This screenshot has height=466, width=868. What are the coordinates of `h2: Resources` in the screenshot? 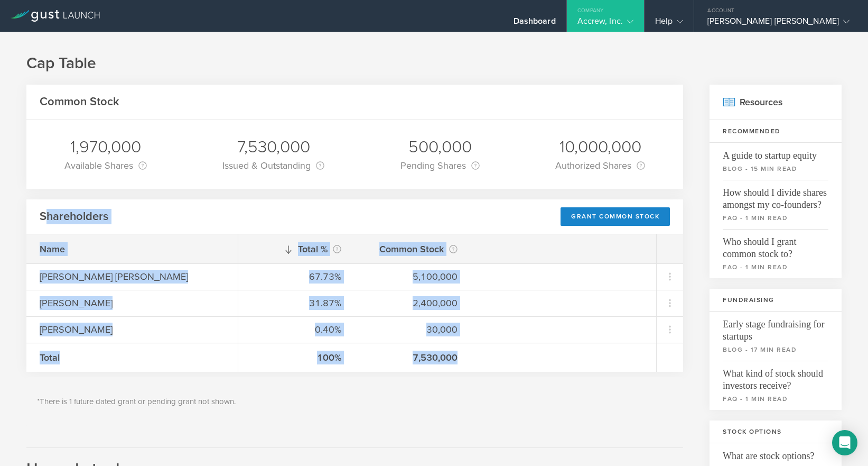 It's located at (776, 102).